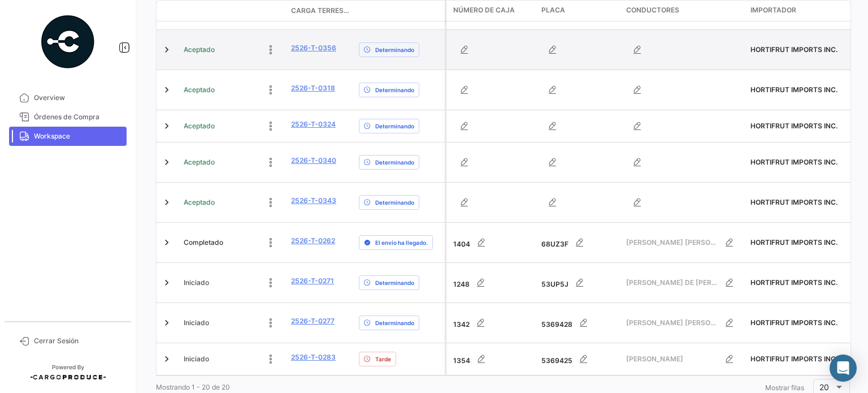  I want to click on span: Importador, so click(773, 10).